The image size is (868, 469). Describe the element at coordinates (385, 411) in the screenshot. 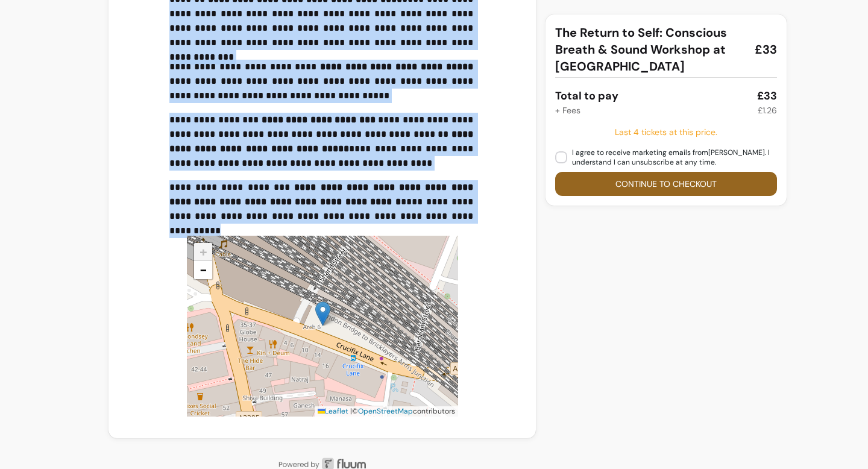

I see `a: OpenStreetMap` at that location.